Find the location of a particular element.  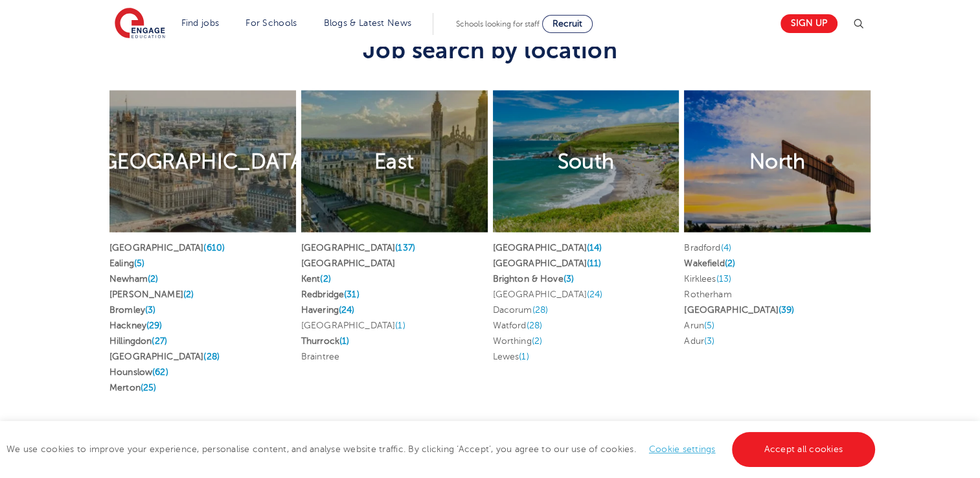

li: Worthing is located at coordinates (586, 342).